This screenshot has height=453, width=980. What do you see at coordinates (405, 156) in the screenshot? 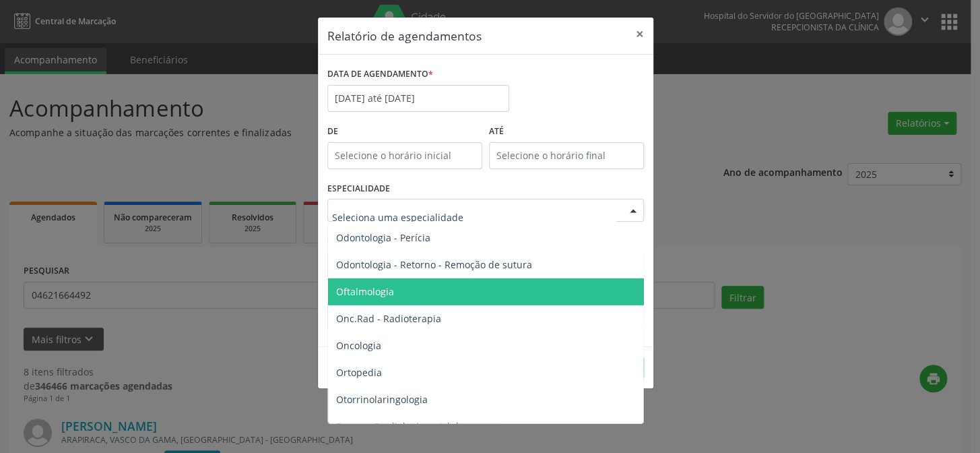
I see `input: Selecione o horário inicial` at bounding box center [405, 156].